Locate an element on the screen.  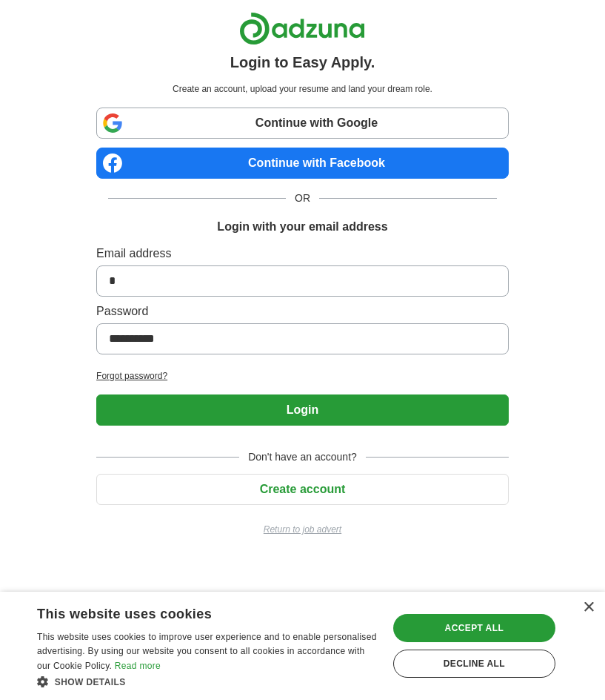
h2: Forgot password? is located at coordinates (302, 375).